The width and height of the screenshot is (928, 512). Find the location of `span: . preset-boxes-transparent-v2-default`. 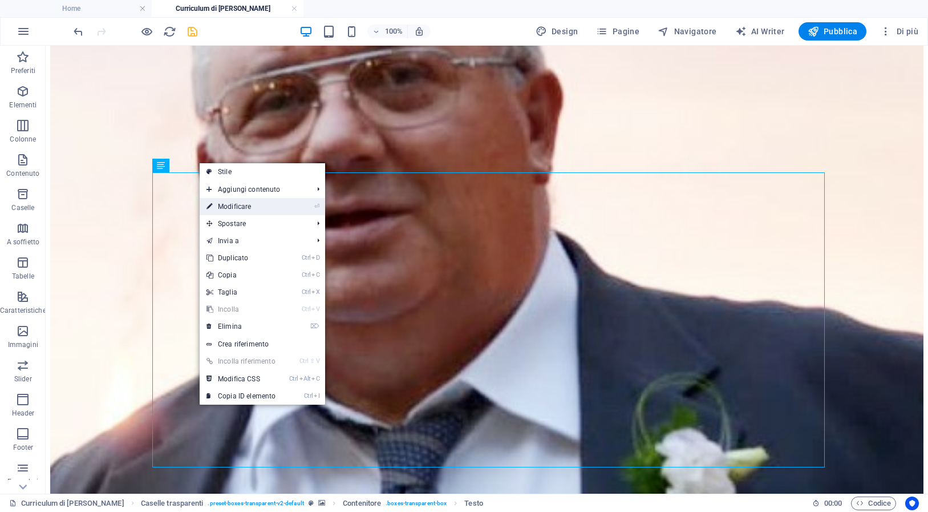

span: . preset-boxes-transparent-v2-default is located at coordinates (256, 503).